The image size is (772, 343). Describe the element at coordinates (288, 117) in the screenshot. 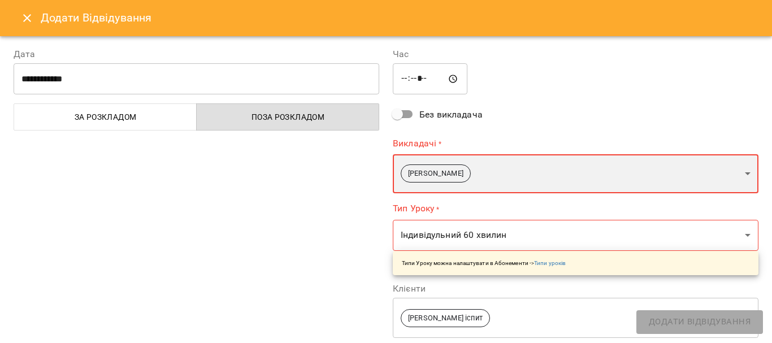

I see `span: Поза розкладом` at that location.